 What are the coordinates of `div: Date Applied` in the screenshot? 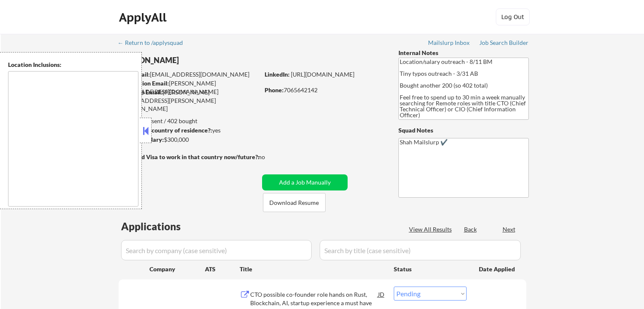 It's located at (497, 269).